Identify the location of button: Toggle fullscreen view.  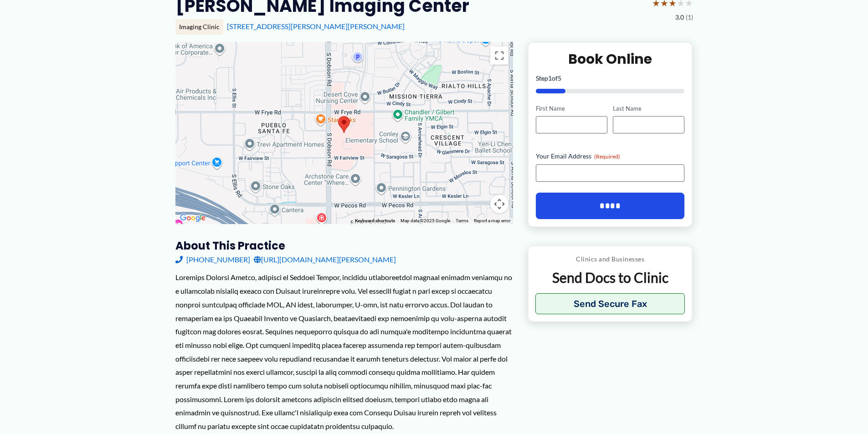
(499, 56).